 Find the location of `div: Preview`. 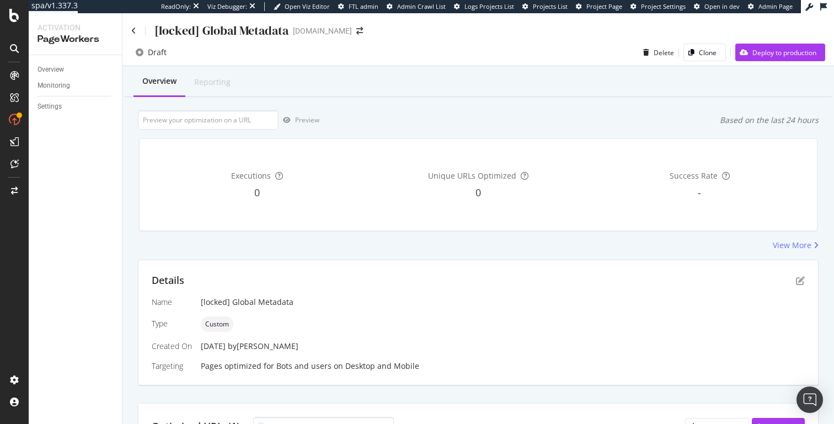

div: Preview is located at coordinates (307, 120).